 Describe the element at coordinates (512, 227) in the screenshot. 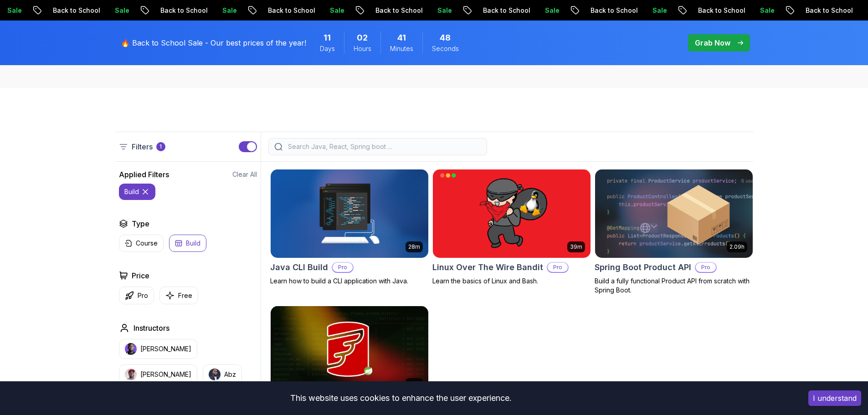

I see `a: Linux Over The Wire Bandit card39mLinux Over The Wire BanditProLearn the basics of Linux and Bash.` at that location.